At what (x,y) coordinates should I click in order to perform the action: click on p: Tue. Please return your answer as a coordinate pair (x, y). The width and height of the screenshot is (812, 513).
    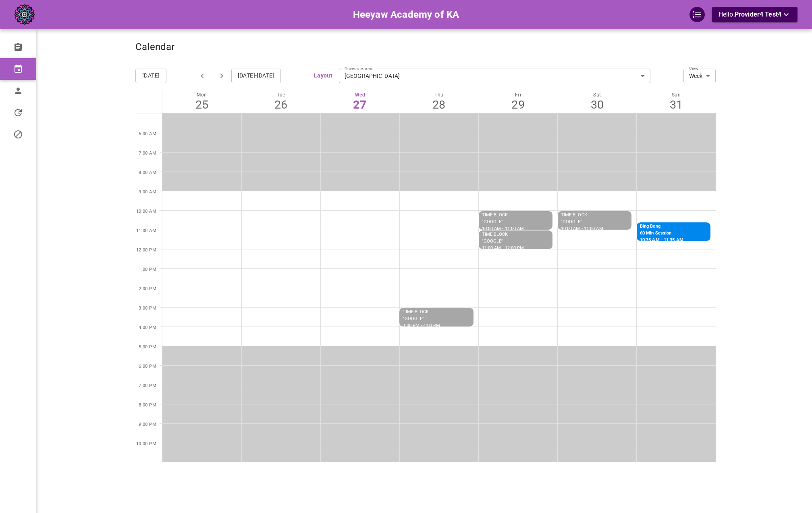
    Looking at the image, I should click on (281, 94).